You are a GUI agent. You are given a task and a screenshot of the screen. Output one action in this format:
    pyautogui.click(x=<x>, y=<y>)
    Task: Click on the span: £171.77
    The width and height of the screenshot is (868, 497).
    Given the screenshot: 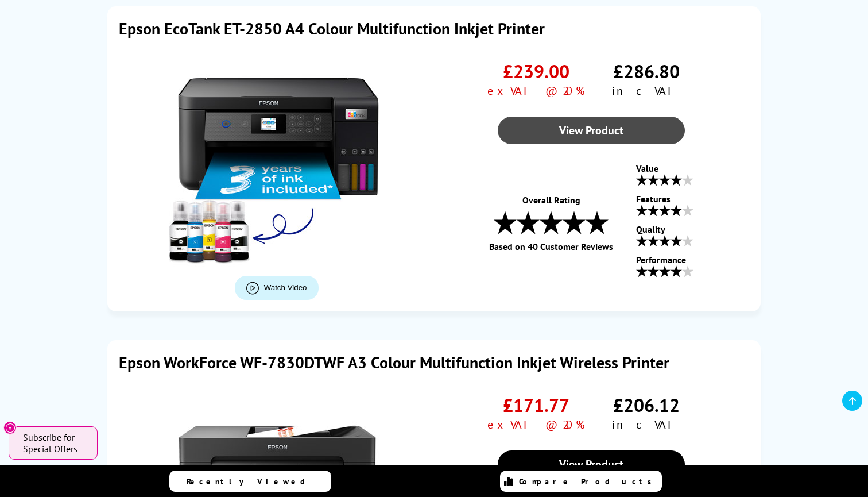 What is the action you would take?
    pyautogui.click(x=536, y=405)
    